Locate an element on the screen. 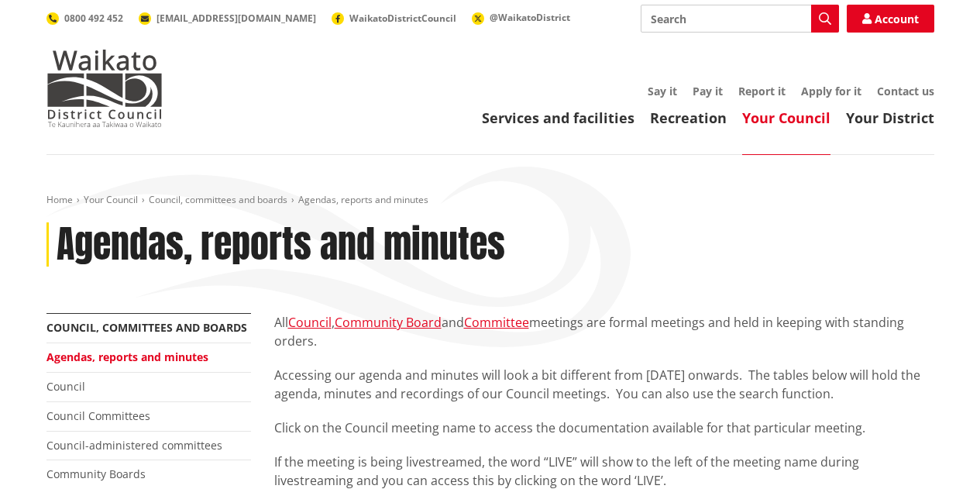 Image resolution: width=980 pixels, height=489 pixels. a: Community Boards is located at coordinates (96, 473).